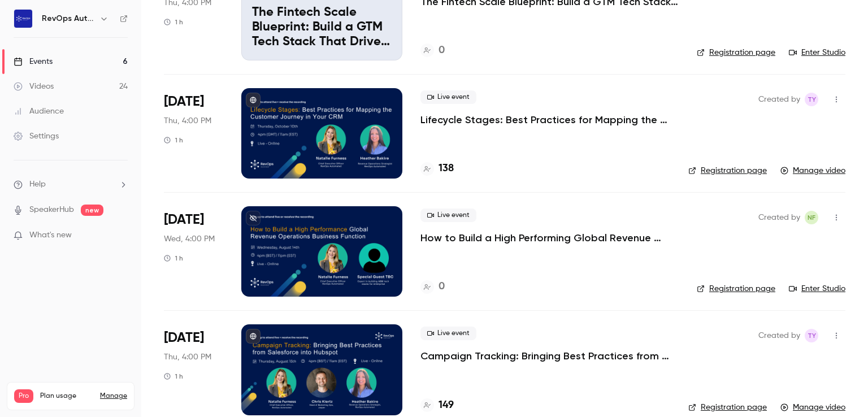 The image size is (868, 417). Describe the element at coordinates (38, 185) in the screenshot. I see `span: Help` at that location.